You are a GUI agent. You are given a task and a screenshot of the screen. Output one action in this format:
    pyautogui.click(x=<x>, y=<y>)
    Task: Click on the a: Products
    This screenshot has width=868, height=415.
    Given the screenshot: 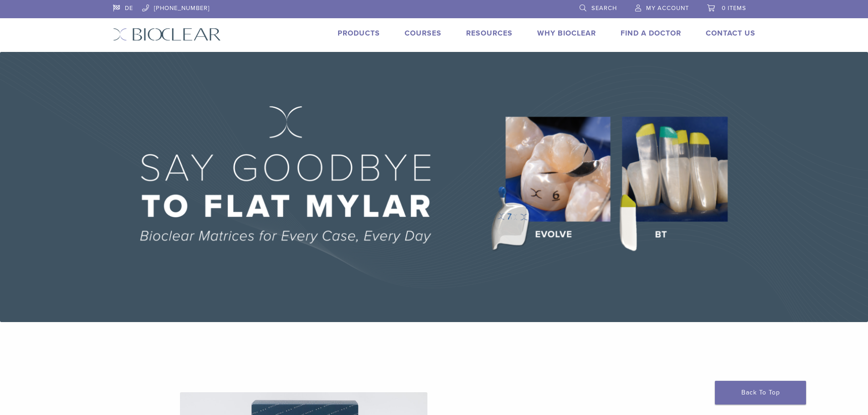 What is the action you would take?
    pyautogui.click(x=358, y=33)
    